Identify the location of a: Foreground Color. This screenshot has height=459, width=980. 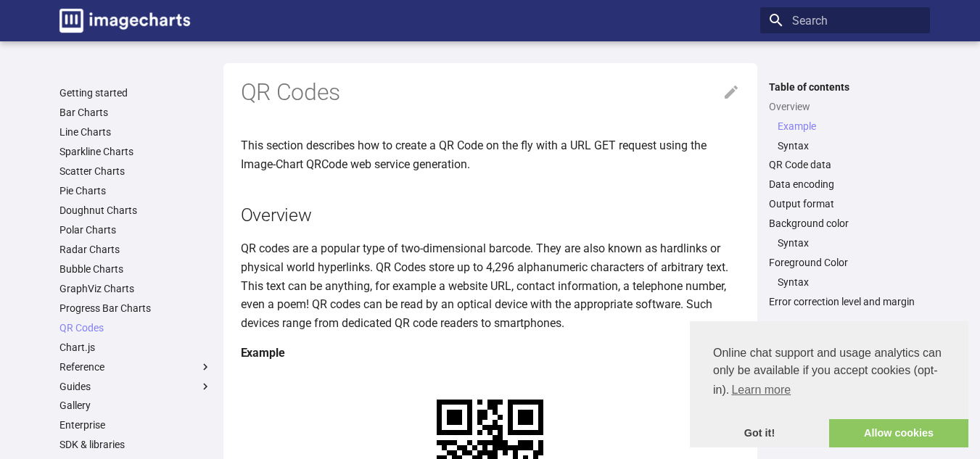
(845, 263).